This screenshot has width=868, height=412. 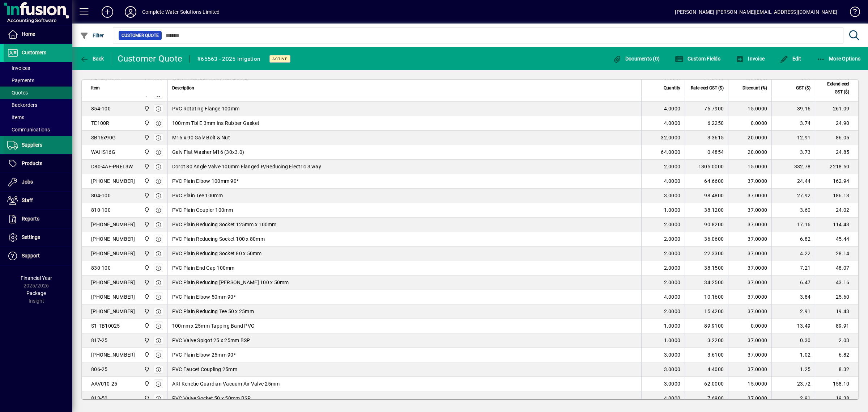 I want to click on span: Home, so click(x=28, y=34).